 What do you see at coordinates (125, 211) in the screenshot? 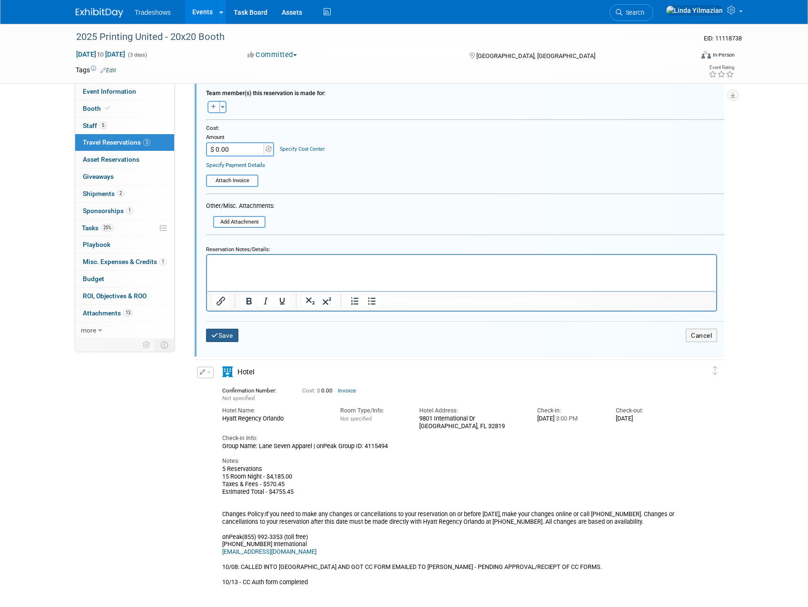
I see `a: Sponsorships1` at bounding box center [125, 211].